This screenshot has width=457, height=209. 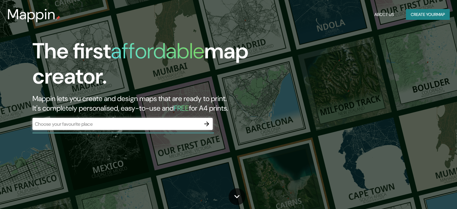 What do you see at coordinates (58, 18) in the screenshot?
I see `img: mappin-pin` at bounding box center [58, 18].